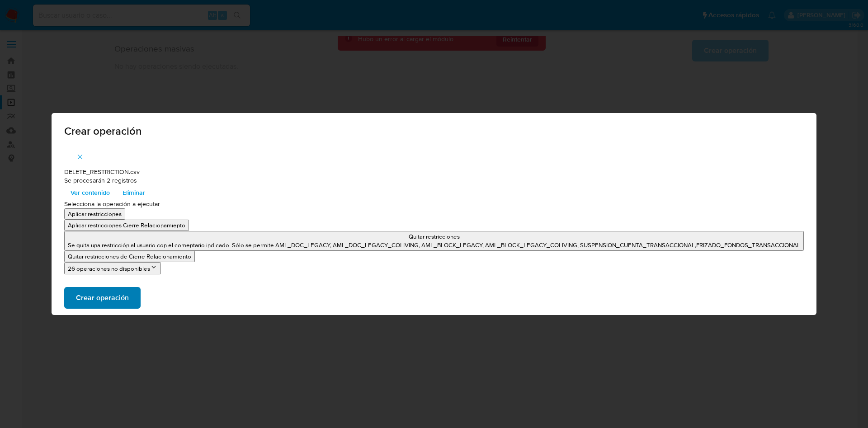 The width and height of the screenshot is (868, 428). Describe the element at coordinates (129, 256) in the screenshot. I see `button: Quitar restricciones de Cierre Relacionamiento` at that location.